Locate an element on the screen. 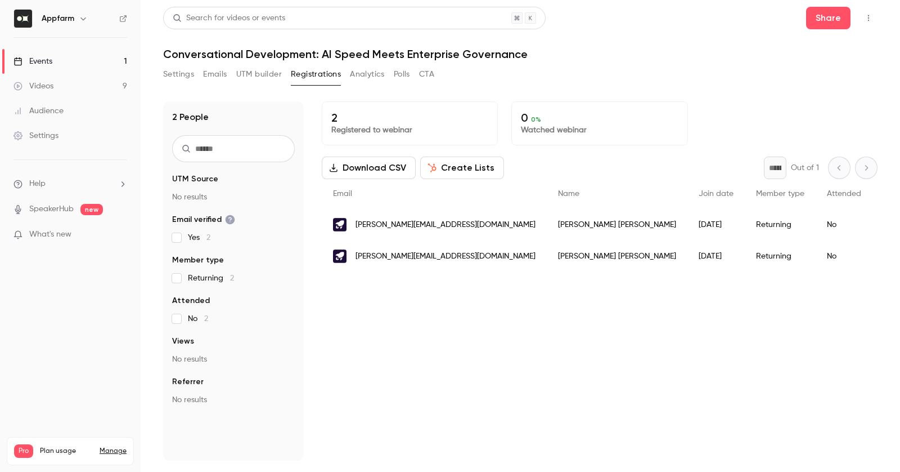  span: What's new is located at coordinates (50, 234).